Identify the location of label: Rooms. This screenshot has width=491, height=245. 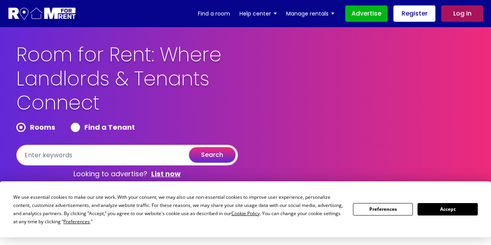
(36, 128).